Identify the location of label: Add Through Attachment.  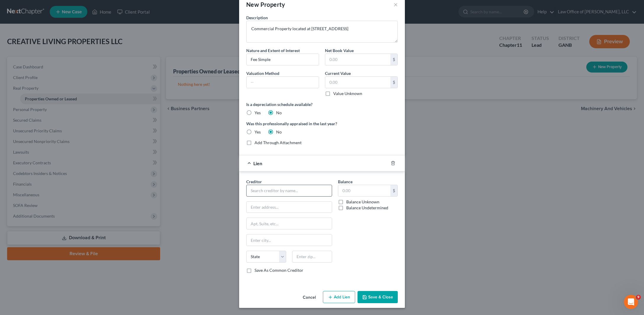
(278, 143).